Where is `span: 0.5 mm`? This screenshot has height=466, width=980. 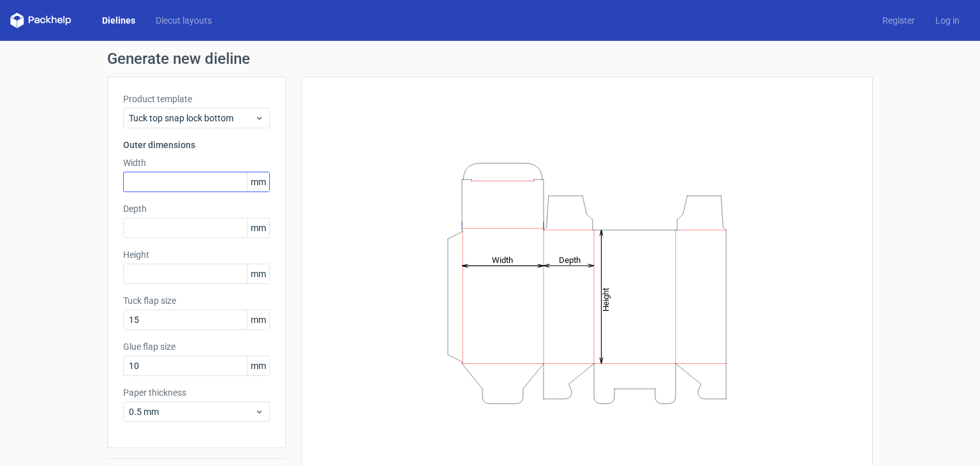
span: 0.5 mm is located at coordinates (191, 411).